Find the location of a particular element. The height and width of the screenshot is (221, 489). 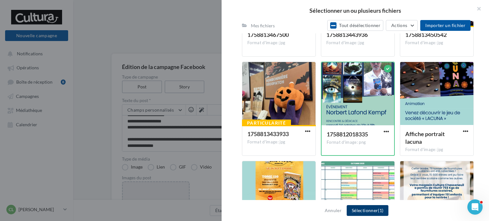

h2: Sélectionner un ou plusieurs fichiers is located at coordinates (355, 11).